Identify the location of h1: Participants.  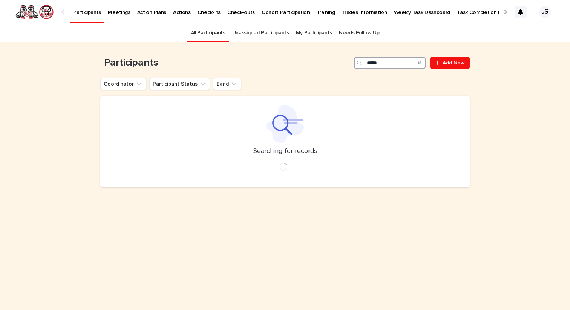
(225, 63).